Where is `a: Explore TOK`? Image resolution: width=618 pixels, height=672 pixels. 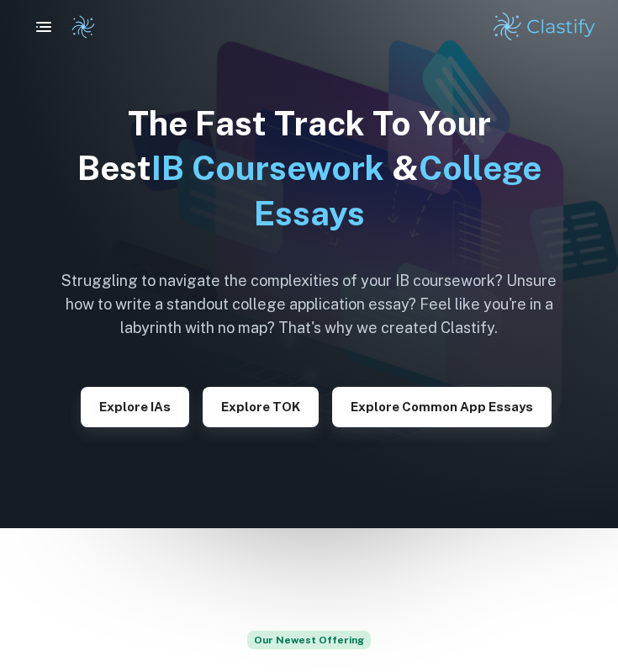
a: Explore TOK is located at coordinates (261, 406).